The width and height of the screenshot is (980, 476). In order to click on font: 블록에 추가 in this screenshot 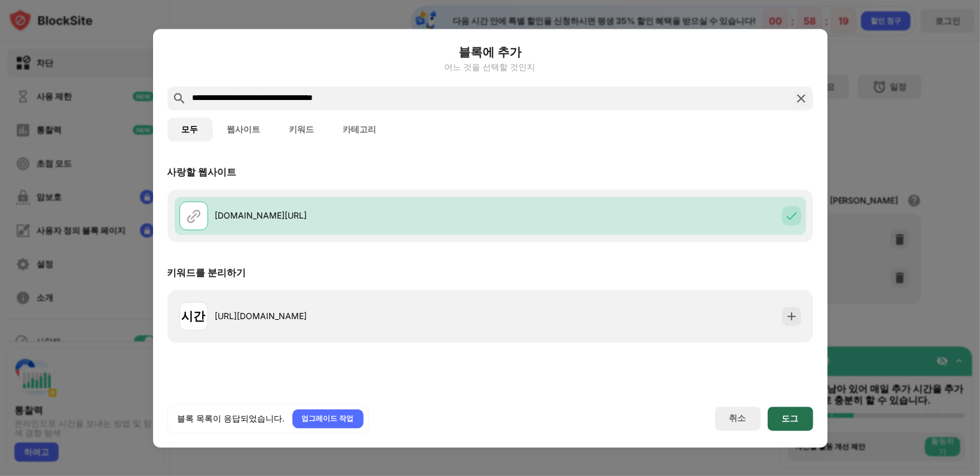, I will do `click(490, 52)`.